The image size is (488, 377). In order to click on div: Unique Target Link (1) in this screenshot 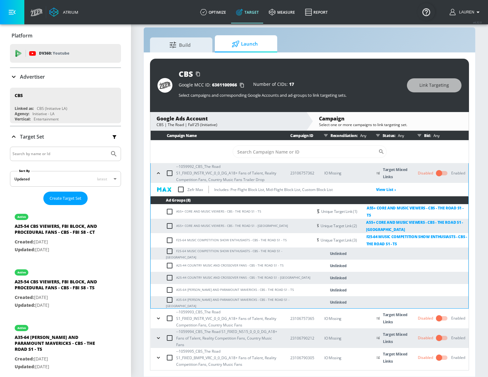, I will do `click(395, 212)`.